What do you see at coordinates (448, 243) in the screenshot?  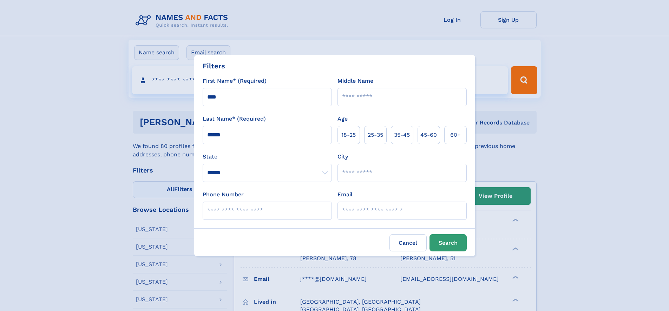 I see `button: Search` at bounding box center [448, 243].